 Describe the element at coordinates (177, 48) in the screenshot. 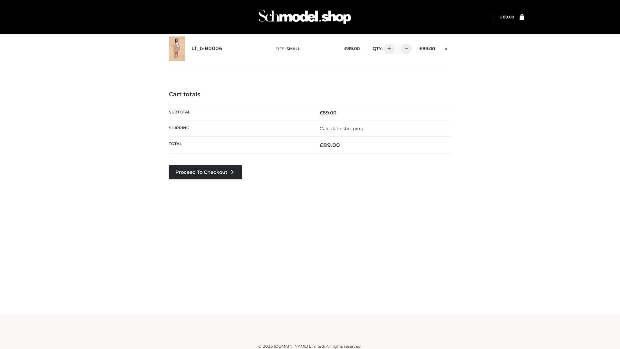

I see `img: LT_b-B0006 - SMALL` at that location.